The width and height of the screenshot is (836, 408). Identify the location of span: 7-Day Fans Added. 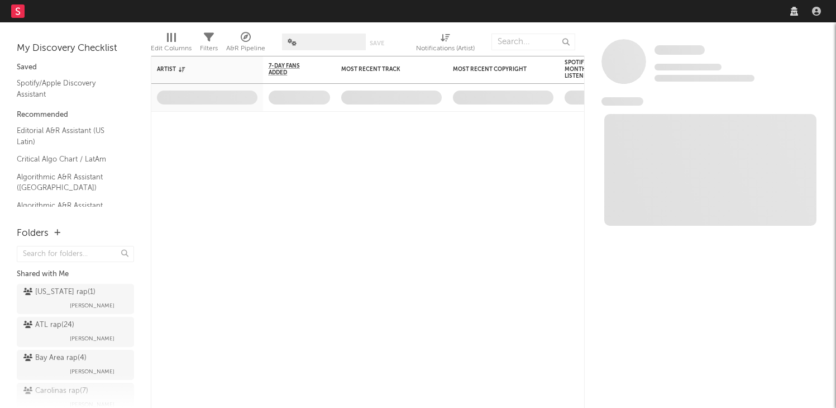
(291, 69).